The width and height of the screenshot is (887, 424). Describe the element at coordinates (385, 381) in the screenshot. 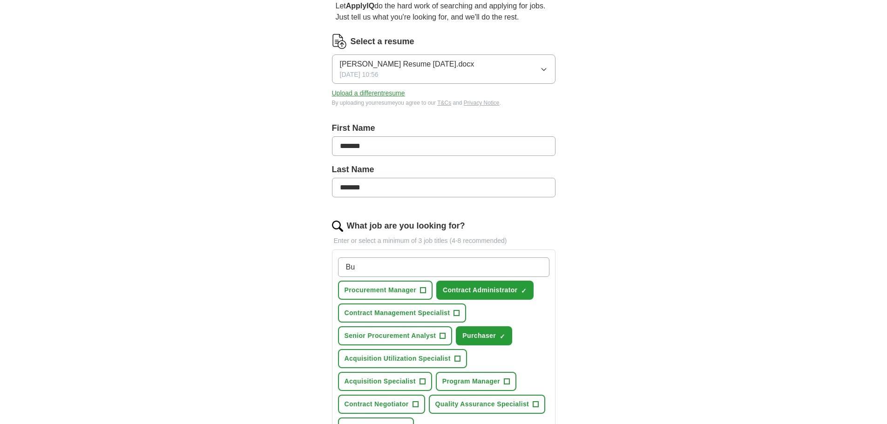

I see `button: Acquisition Specialist` at that location.